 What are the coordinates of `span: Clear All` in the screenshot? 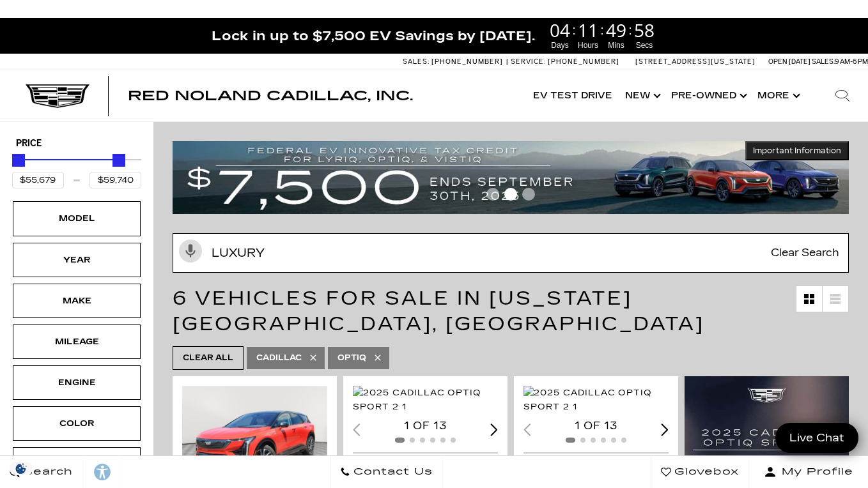 It's located at (207, 358).